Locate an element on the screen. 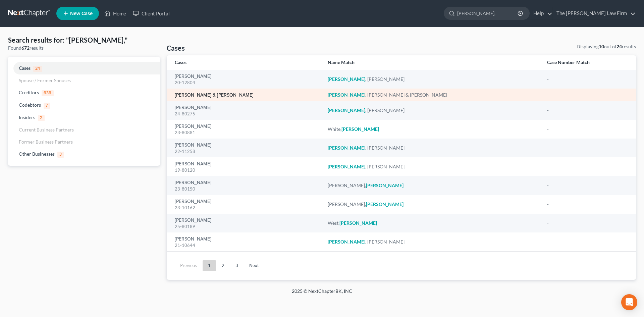 This screenshot has height=317, width=644. a: Current Business Partners is located at coordinates (84, 130).